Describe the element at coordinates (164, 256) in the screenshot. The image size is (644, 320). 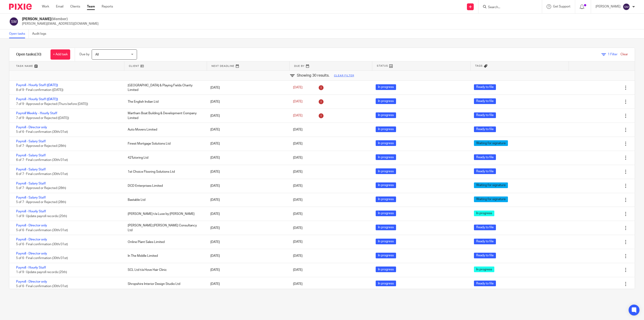
I see `div: In The Middle Limited` at that location.